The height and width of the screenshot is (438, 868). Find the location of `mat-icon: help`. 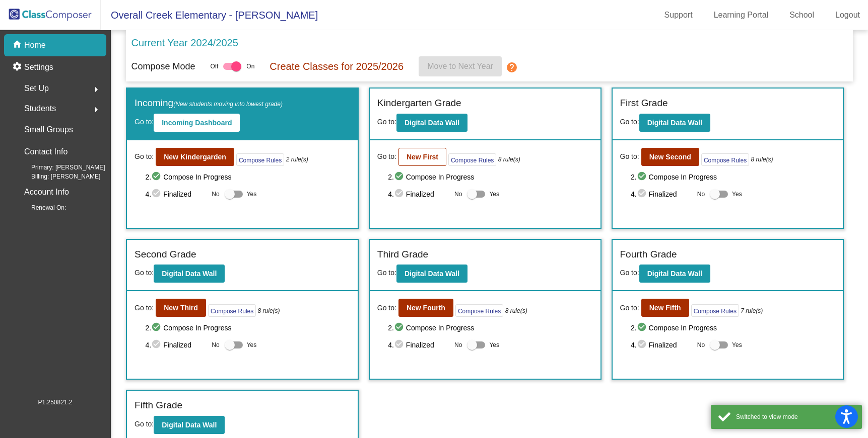

mat-icon: help is located at coordinates (512, 68).